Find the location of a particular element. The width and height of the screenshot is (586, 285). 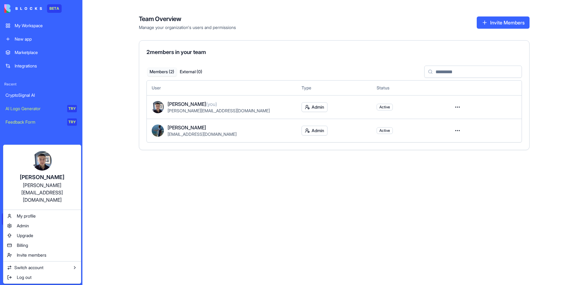

img: ACg8ocKaUzBkx5-hZFfU-2XbY5CydLnhe-x0q3PYII62Rd2eRr3vLgSs=s96-c is located at coordinates (42, 161).